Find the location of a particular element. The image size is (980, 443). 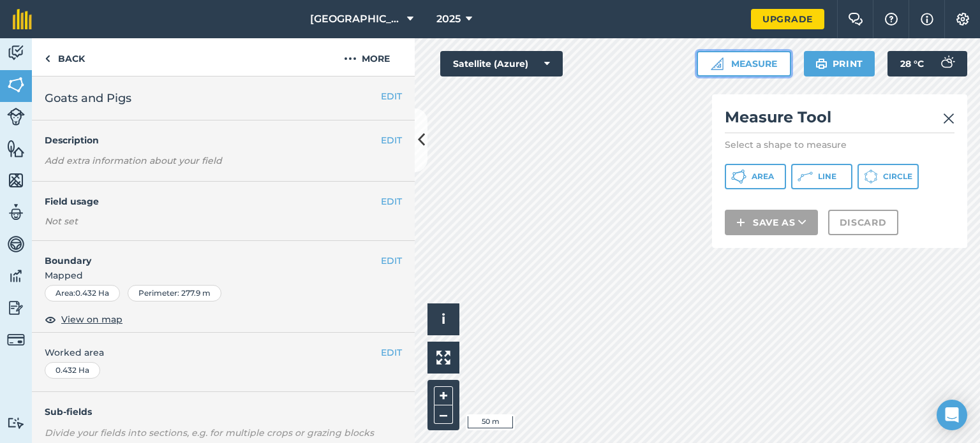

button: Line is located at coordinates (822, 177).